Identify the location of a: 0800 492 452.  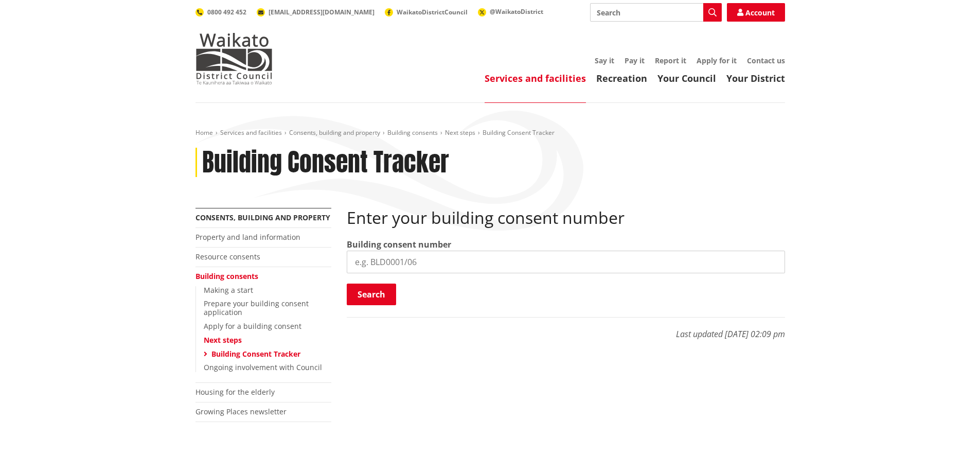
(221, 12).